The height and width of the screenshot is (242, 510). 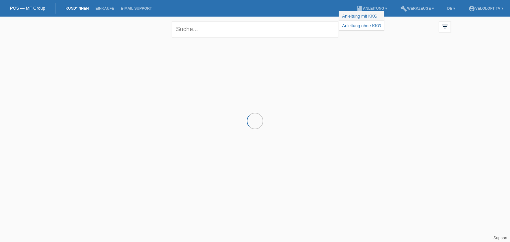 I want to click on a: Anleitung ohne KKG, so click(x=361, y=26).